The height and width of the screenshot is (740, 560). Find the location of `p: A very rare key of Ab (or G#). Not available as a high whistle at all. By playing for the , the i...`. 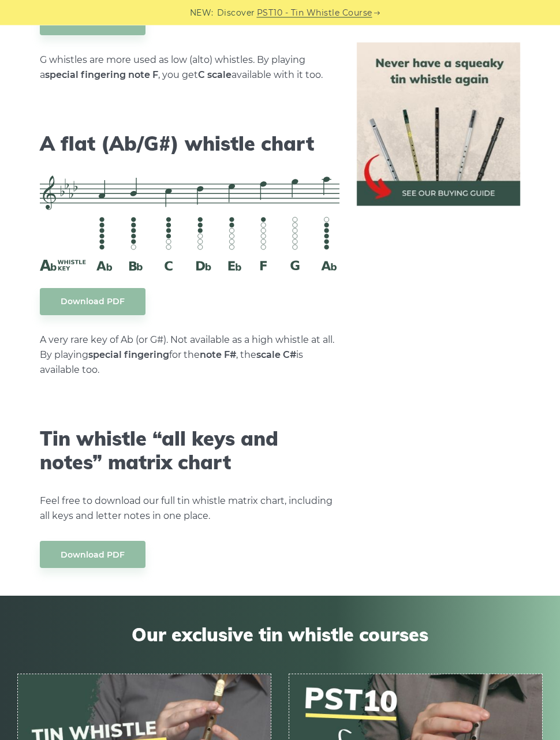

p: A very rare key of Ab (or G#). Not available as a high whistle at all. By playing for the , the i... is located at coordinates (190, 355).